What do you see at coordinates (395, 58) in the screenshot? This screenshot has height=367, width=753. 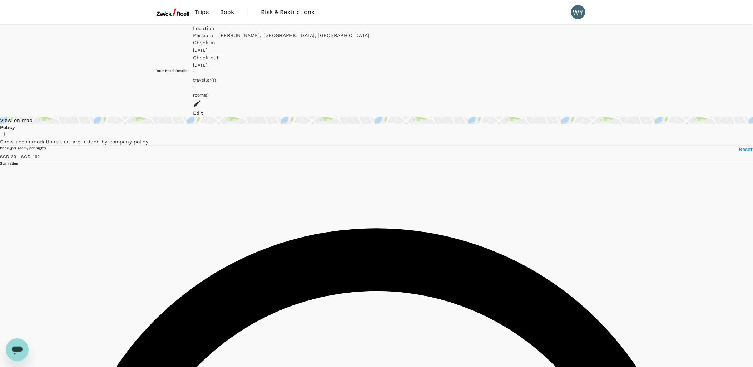 I see `div: Check out` at bounding box center [395, 58].